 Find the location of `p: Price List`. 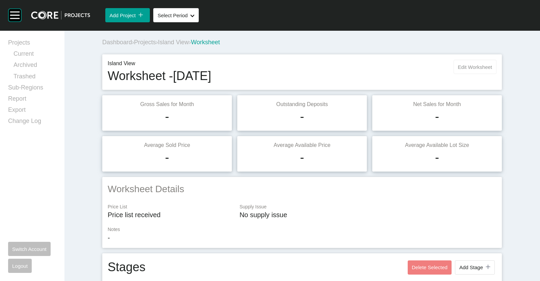

p: Price List is located at coordinates (170, 207).